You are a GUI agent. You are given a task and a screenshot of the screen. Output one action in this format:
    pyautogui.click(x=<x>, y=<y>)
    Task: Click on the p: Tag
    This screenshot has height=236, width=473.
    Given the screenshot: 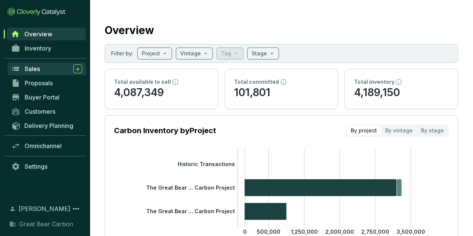 What is the action you would take?
    pyautogui.click(x=226, y=53)
    